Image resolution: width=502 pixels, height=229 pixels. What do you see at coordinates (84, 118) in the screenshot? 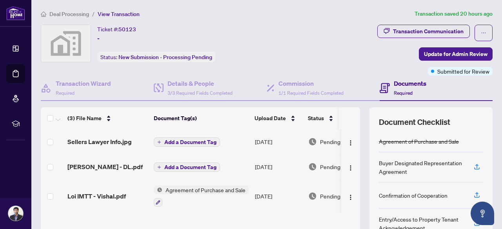
I see `span: (3) File Name` at bounding box center [84, 118].